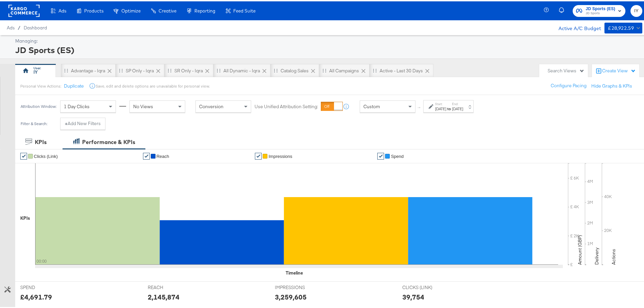  I want to click on span: 1 Day Clicks, so click(77, 105).